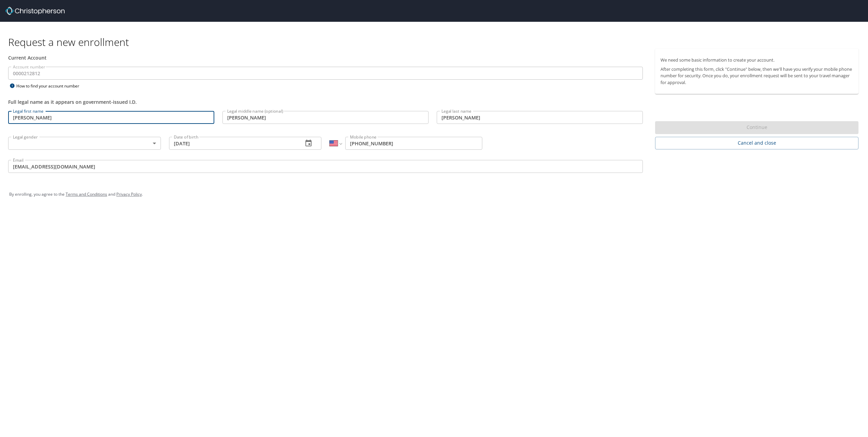  Describe the element at coordinates (87, 194) in the screenshot. I see `a: Terms and Conditions` at that location.